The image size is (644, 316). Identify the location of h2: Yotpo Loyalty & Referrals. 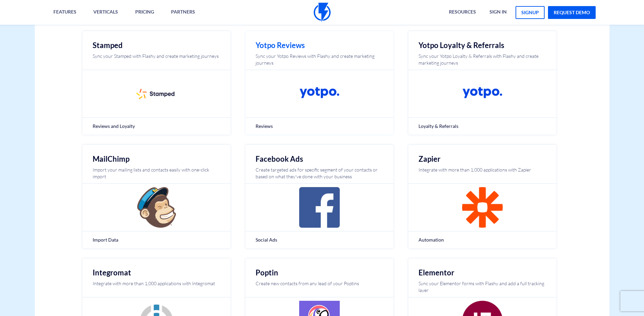
(482, 45).